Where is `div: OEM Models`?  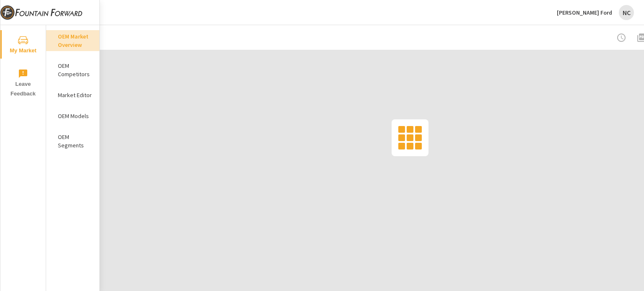 div: OEM Models is located at coordinates (72, 116).